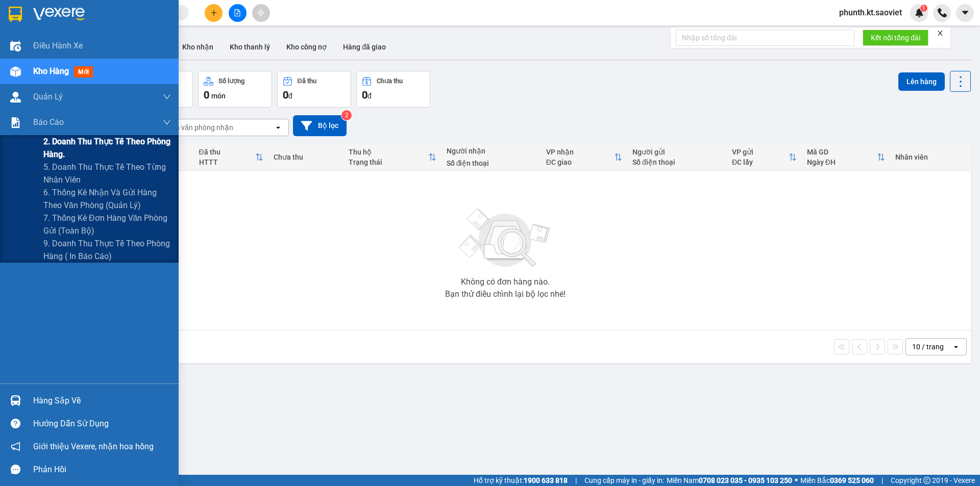 This screenshot has width=980, height=486. I want to click on div: Người gửi, so click(677, 152).